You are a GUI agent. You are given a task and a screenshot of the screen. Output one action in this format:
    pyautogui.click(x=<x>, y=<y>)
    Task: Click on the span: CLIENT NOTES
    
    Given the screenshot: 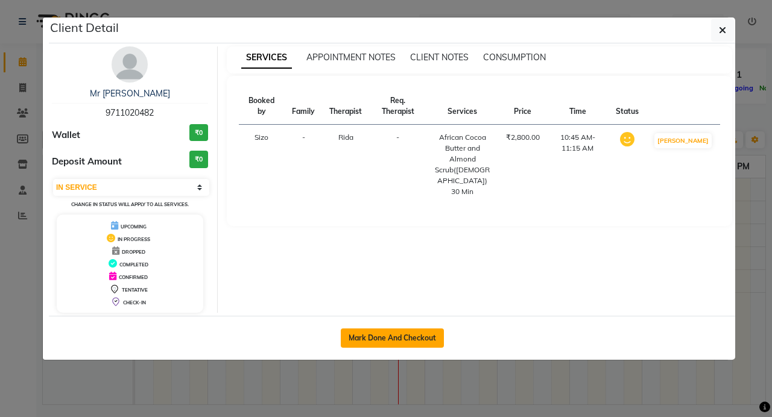 What is the action you would take?
    pyautogui.click(x=439, y=57)
    